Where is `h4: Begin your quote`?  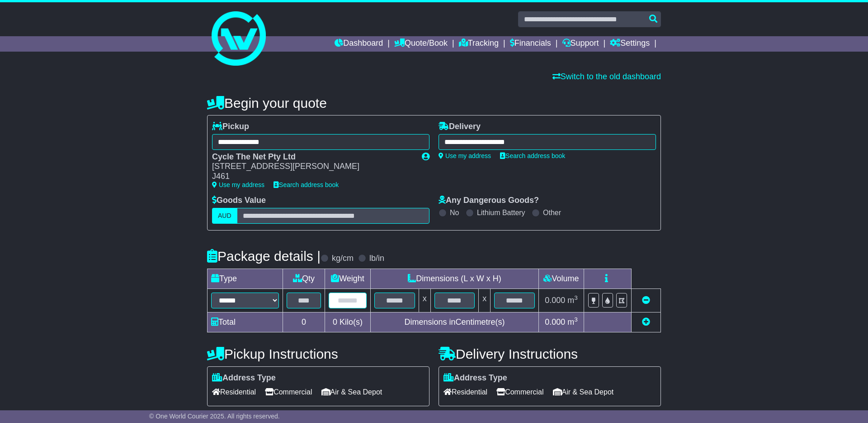 h4: Begin your quote is located at coordinates (434, 103).